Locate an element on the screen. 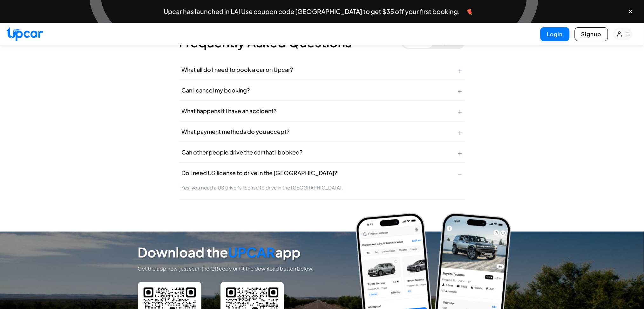 This screenshot has height=309, width=644. button: What payment methods do you accept?+ is located at coordinates (322, 132).